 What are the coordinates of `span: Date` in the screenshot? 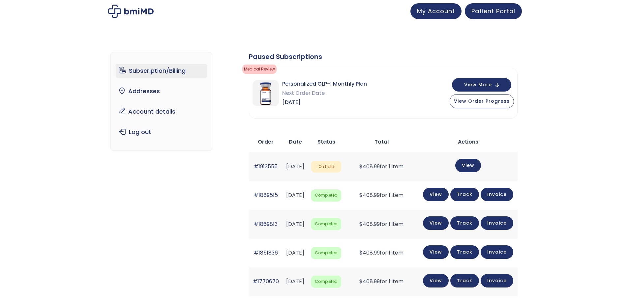 It's located at (295, 142).